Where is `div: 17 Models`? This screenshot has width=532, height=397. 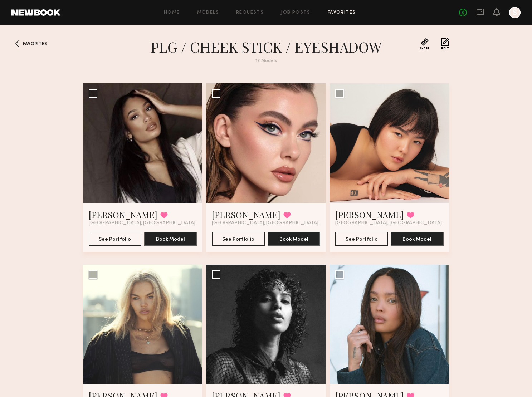 div: 17 Models is located at coordinates (266, 60).